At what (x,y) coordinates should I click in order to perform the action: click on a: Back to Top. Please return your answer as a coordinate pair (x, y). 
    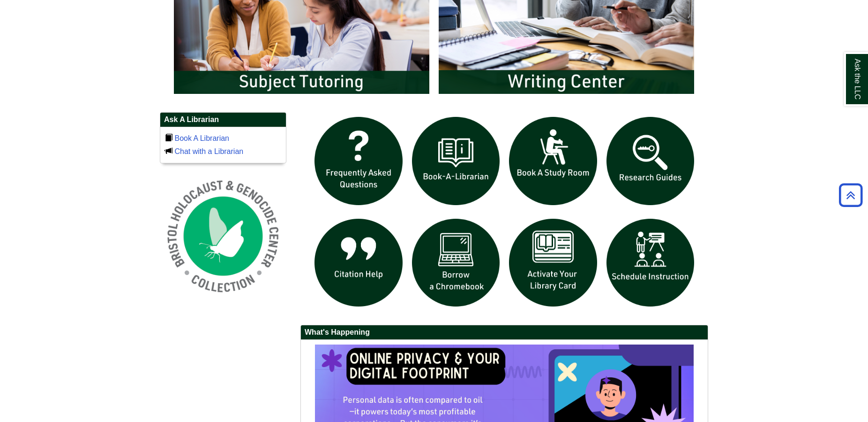
    Looking at the image, I should click on (850, 195).